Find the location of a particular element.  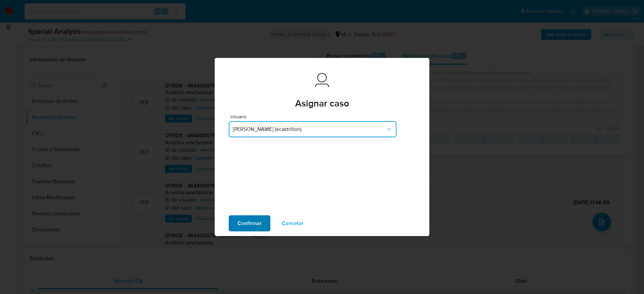

button: Cancelar is located at coordinates (292, 224).